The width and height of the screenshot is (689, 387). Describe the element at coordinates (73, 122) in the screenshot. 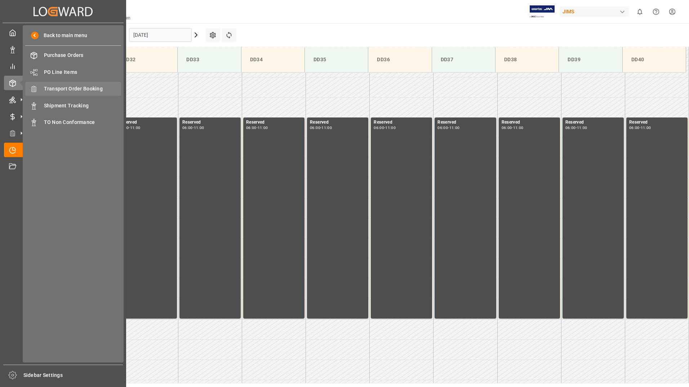

I see `a: TO Non Conformance` at that location.